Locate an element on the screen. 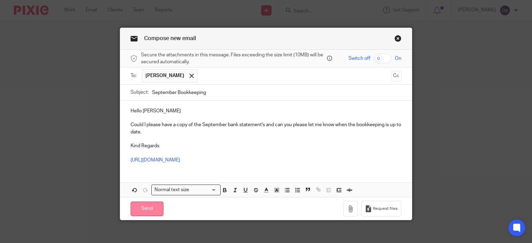 This screenshot has width=532, height=243. p: Could I please have a copy of the September bank statement's and can you please let me know when ... is located at coordinates (266, 128).